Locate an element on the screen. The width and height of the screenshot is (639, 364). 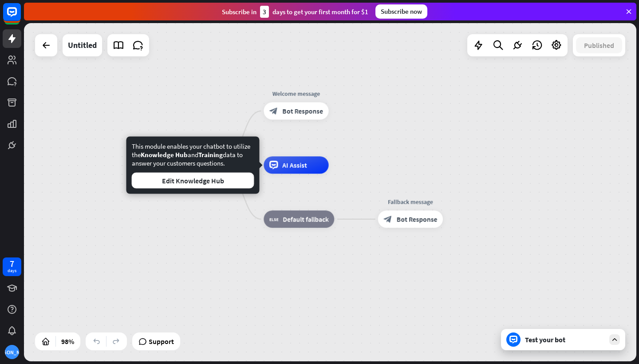
div: Fallback message is located at coordinates (410, 202).